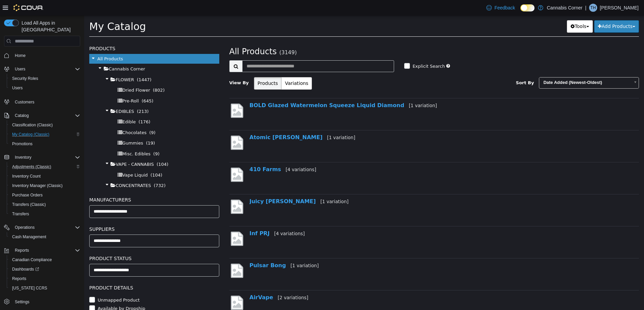 This screenshot has width=644, height=310. Describe the element at coordinates (27, 195) in the screenshot. I see `a: Purchase Orders` at that location.